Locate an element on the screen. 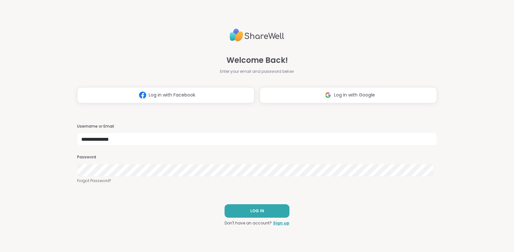 Image resolution: width=514 pixels, height=252 pixels. h3: Username or Email is located at coordinates (257, 126).